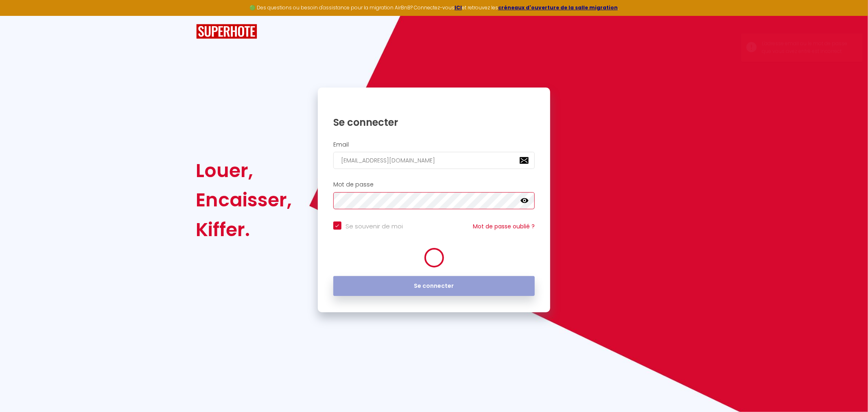 This screenshot has width=868, height=412. What do you see at coordinates (434, 160) in the screenshot?
I see `input: Ton Email` at bounding box center [434, 160].